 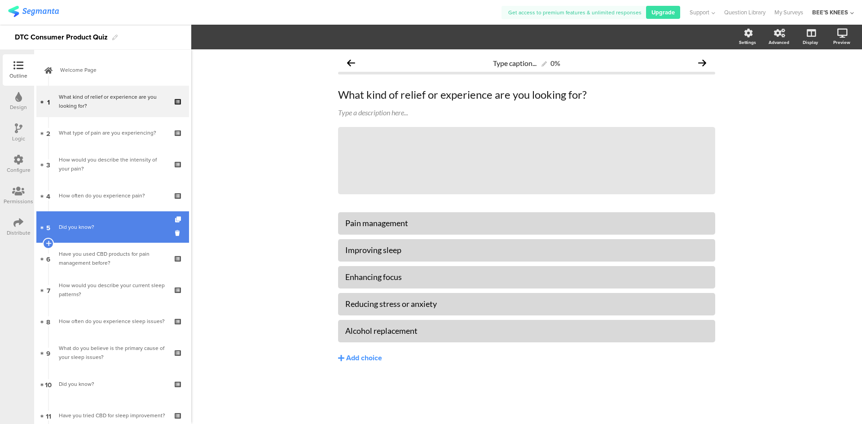 I want to click on span: 6, so click(x=48, y=258).